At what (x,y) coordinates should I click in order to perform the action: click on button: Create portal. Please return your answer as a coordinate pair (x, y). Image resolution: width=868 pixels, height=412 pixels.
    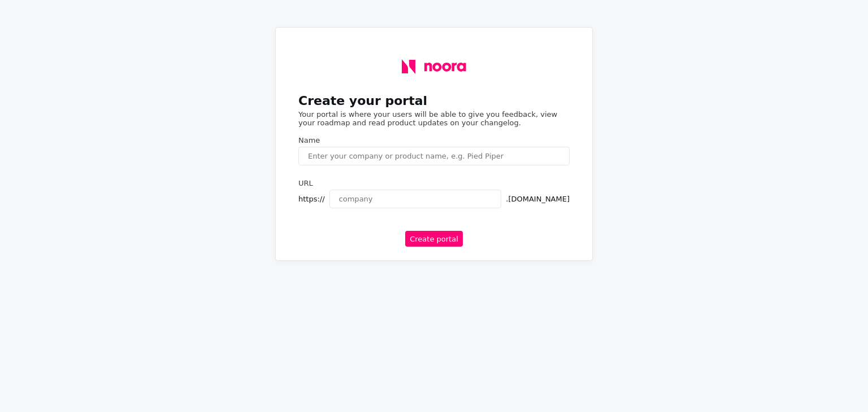
    Looking at the image, I should click on (434, 239).